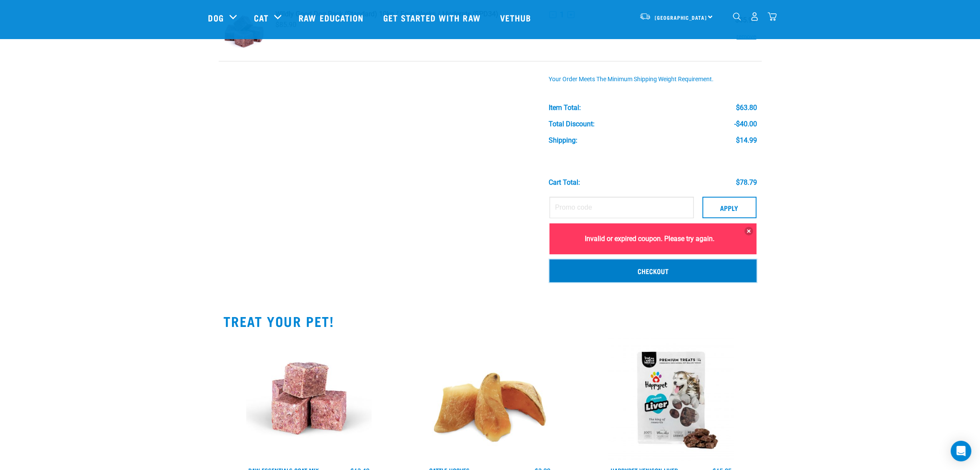  I want to click on img: home-icon-1@2x.png, so click(736, 16).